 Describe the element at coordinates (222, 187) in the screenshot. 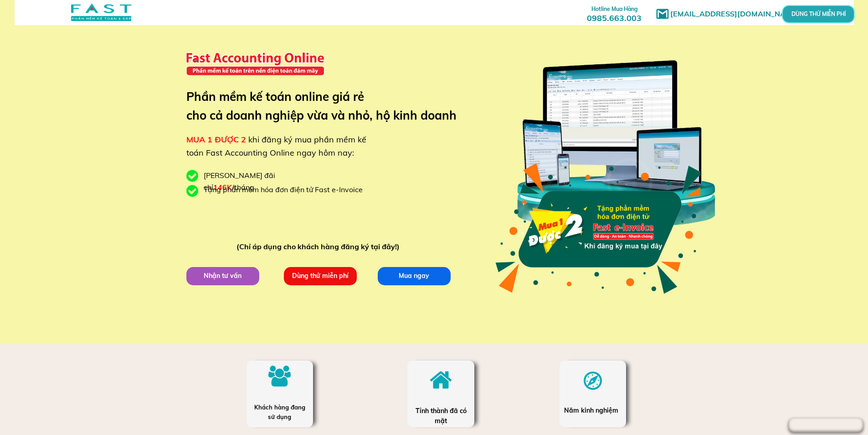

I see `span: 146K` at that location.